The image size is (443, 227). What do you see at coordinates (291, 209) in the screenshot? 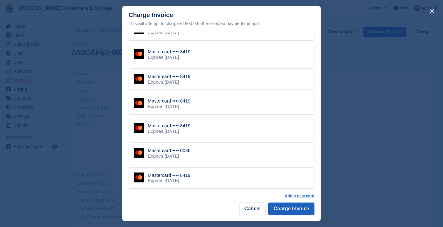
I see `button: Charge Invoice` at bounding box center [291, 209].